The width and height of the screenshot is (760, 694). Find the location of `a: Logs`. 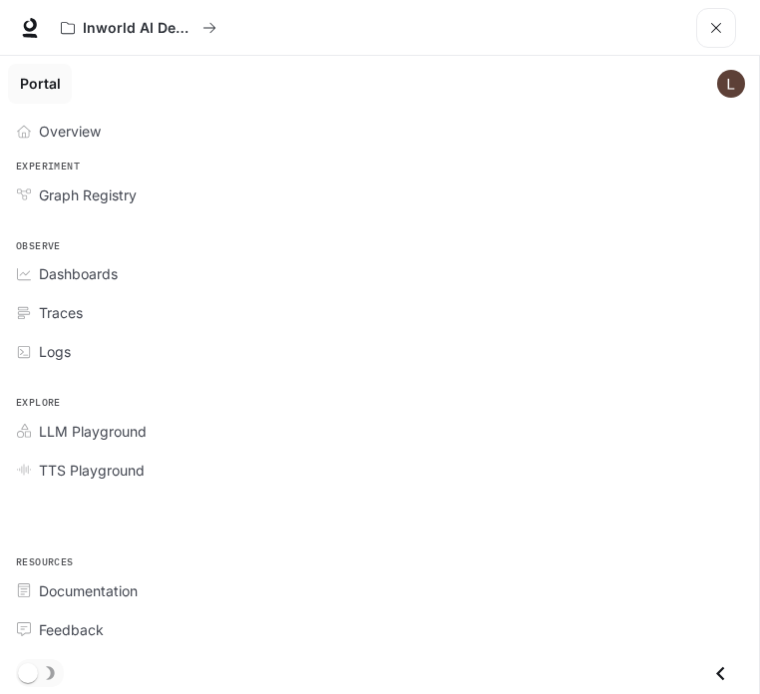

a: Logs is located at coordinates (379, 351).